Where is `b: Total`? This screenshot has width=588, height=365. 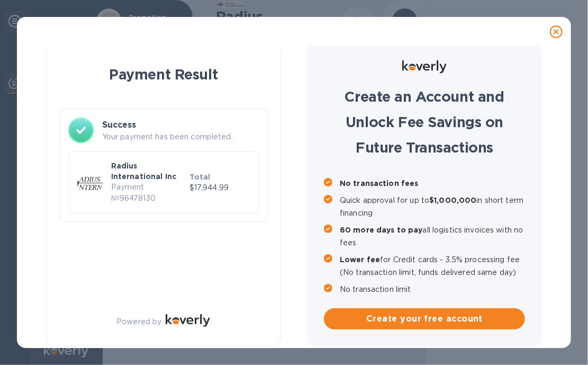 b: Total is located at coordinates (200, 177).